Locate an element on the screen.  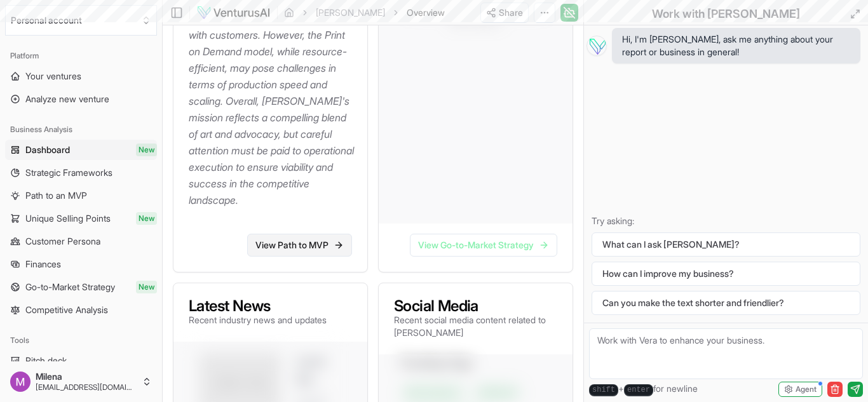
a: Pitch deck is located at coordinates (81, 361).